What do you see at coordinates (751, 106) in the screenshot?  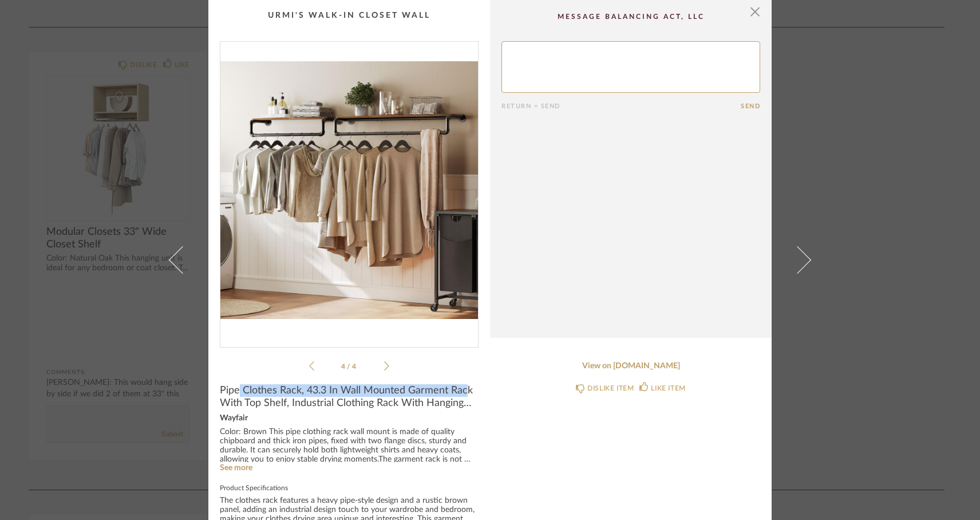 I see `button: Send` at bounding box center [751, 106].